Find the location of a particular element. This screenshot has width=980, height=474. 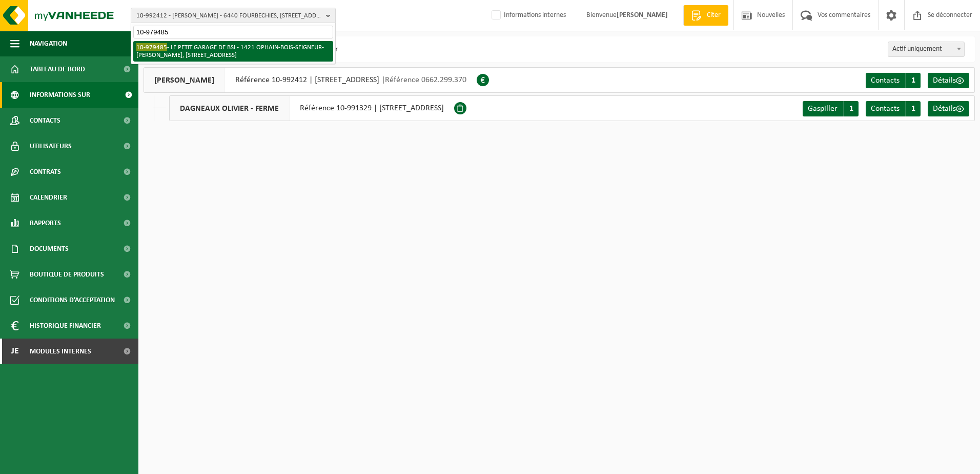

input: Recherche d’emplacements liés is located at coordinates (233, 32).